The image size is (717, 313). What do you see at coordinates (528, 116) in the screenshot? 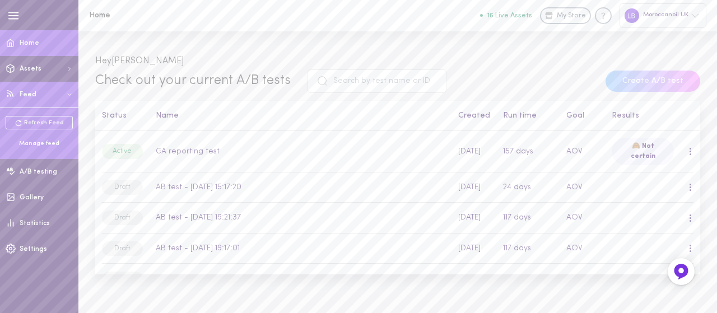
I see `th: Run time` at bounding box center [528, 116].